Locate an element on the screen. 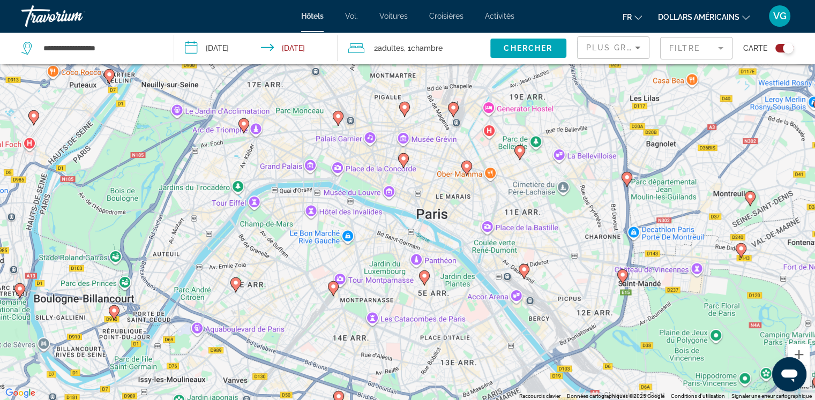 The height and width of the screenshot is (400, 815). font: Voitures is located at coordinates (393, 16).